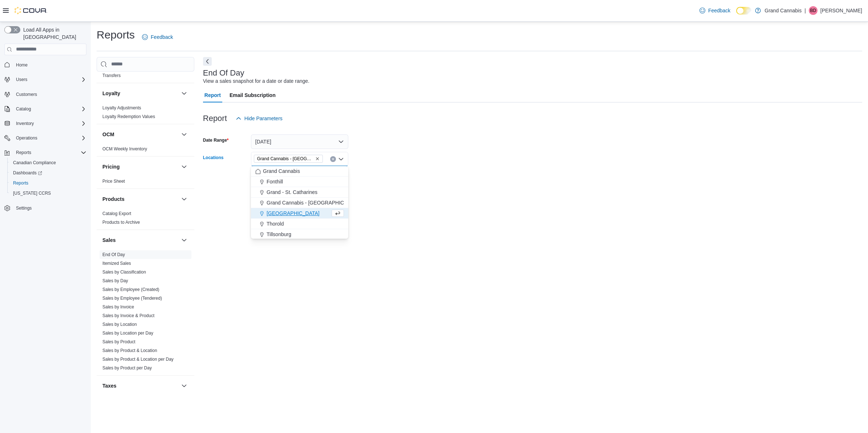 The image size is (868, 433). Describe the element at coordinates (299, 181) in the screenshot. I see `button: Fonthill` at that location.